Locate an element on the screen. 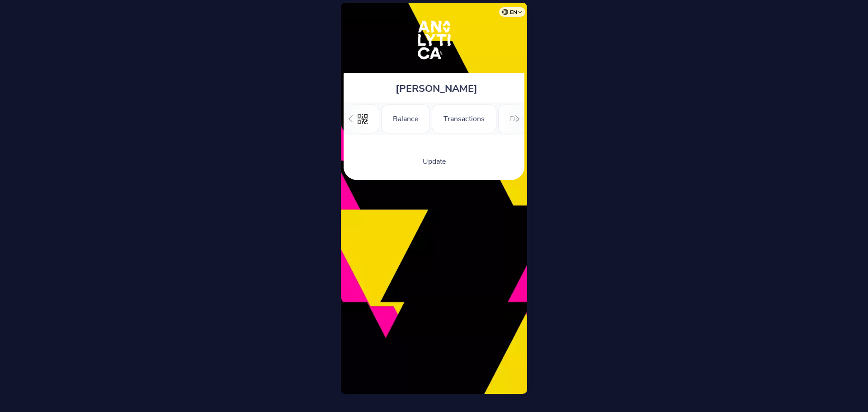  a: Transactions is located at coordinates (464, 118).